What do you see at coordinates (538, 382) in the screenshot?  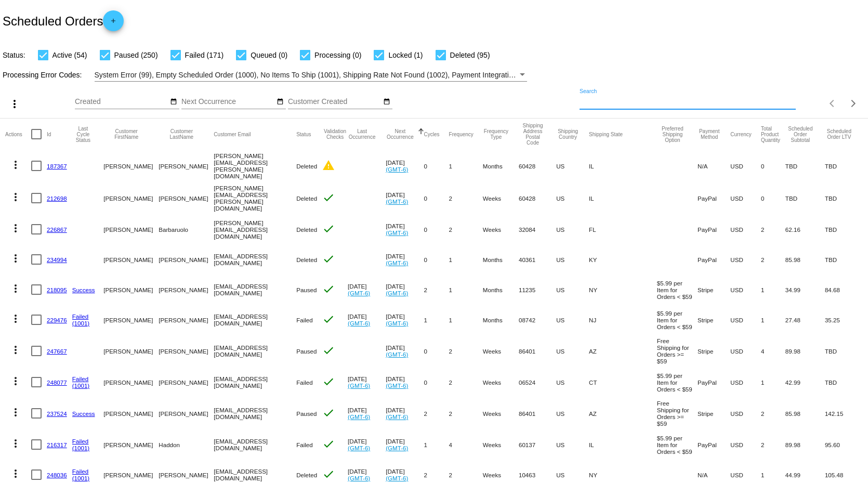 I see `mat-cell: 06524` at bounding box center [538, 382].